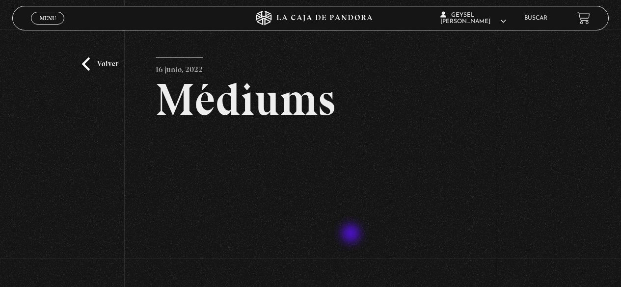 The image size is (621, 287). I want to click on p: 16 junio, 2022, so click(179, 67).